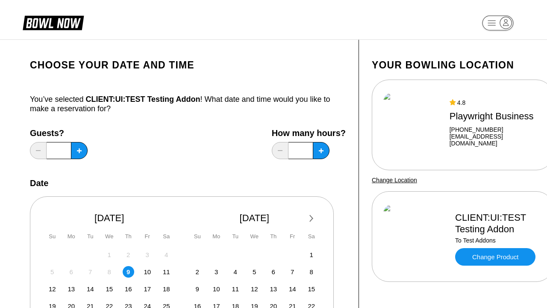 This screenshot has width=547, height=308. Describe the element at coordinates (498, 240) in the screenshot. I see `div: To Test Addons` at that location.